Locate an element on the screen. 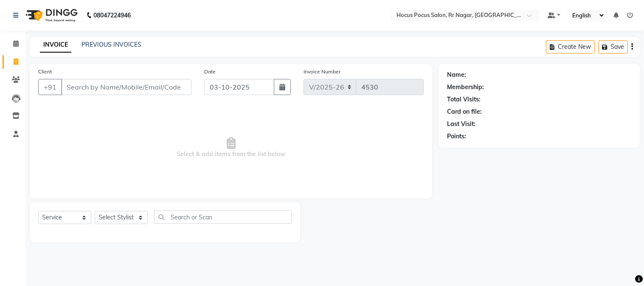 This screenshot has width=644, height=286. div: Membership: is located at coordinates (465, 87).